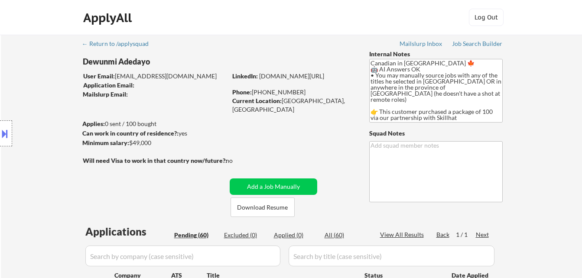 The height and width of the screenshot is (278, 582). I want to click on div: Internal Notes, so click(436, 54).